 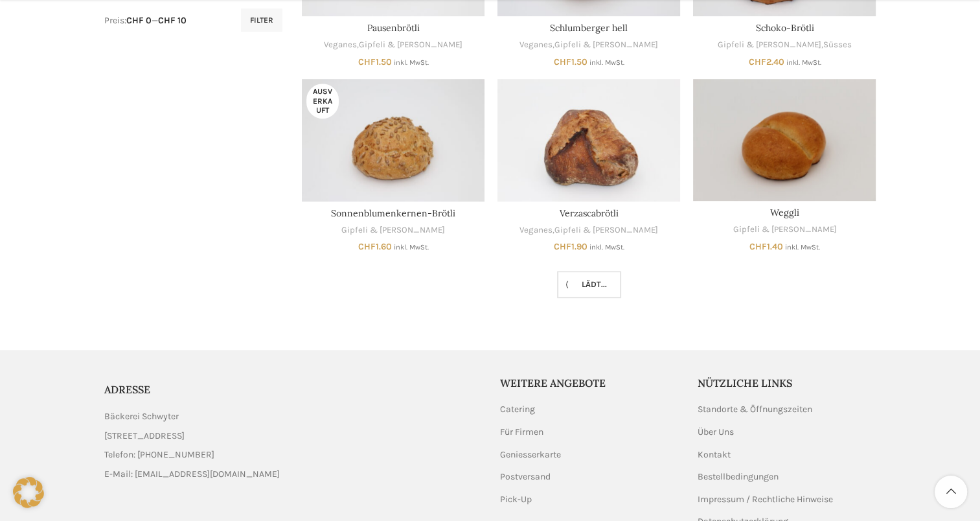 What do you see at coordinates (766, 62) in the screenshot?
I see `bdi: 2.40` at bounding box center [766, 62].